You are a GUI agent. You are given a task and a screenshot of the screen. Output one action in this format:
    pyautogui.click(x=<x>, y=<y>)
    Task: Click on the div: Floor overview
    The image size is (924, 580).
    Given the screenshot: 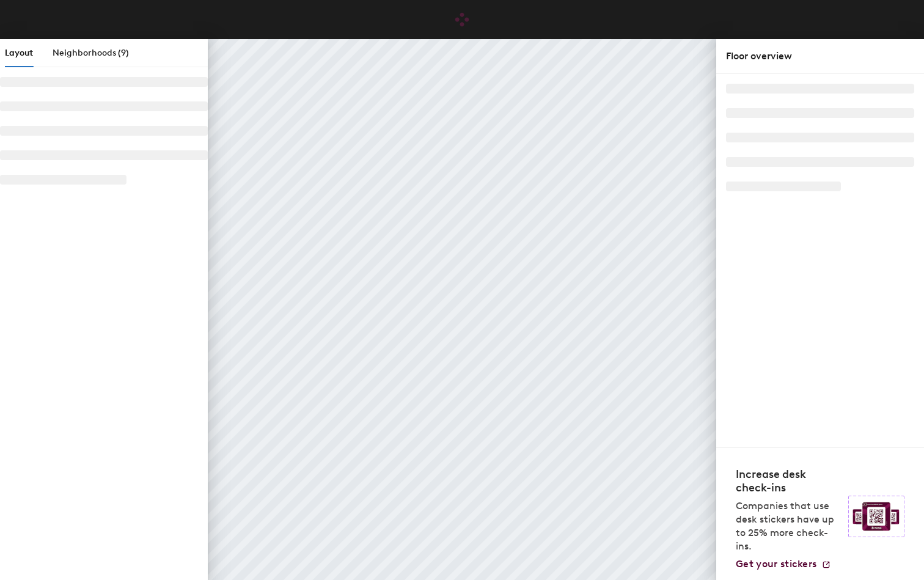 What is the action you would take?
    pyautogui.click(x=820, y=56)
    